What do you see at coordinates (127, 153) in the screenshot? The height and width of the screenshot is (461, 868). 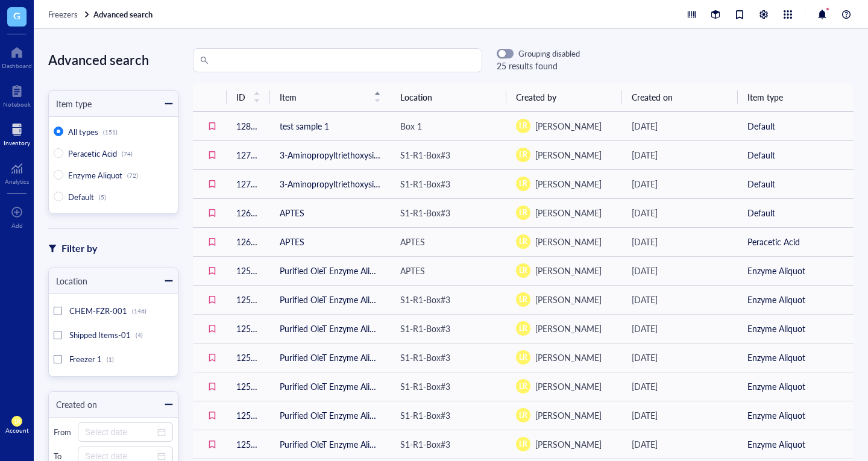 I see `div: (74)` at bounding box center [127, 153].